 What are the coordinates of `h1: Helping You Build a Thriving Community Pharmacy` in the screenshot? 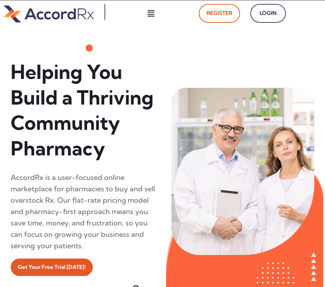 It's located at (84, 110).